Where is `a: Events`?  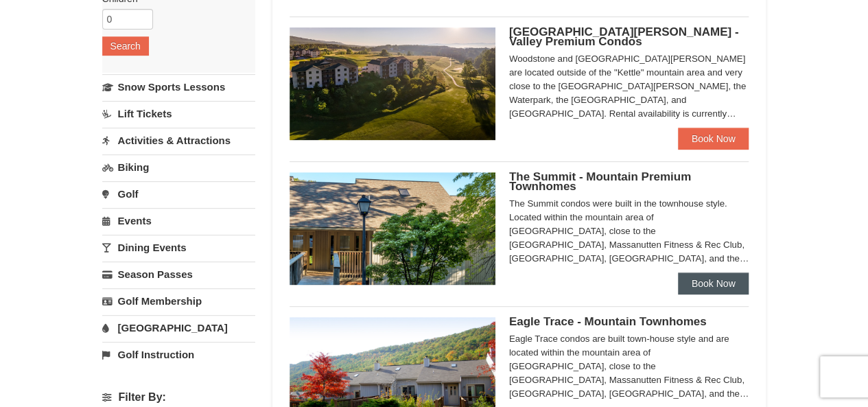 a: Events is located at coordinates (178, 221).